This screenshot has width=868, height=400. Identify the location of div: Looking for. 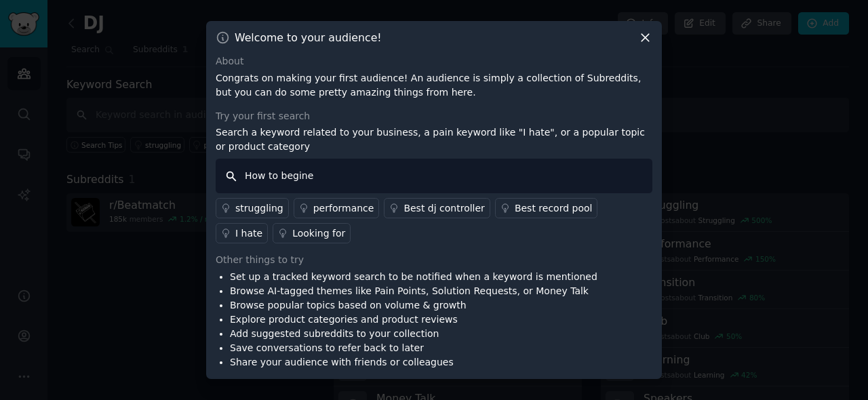
(319, 233).